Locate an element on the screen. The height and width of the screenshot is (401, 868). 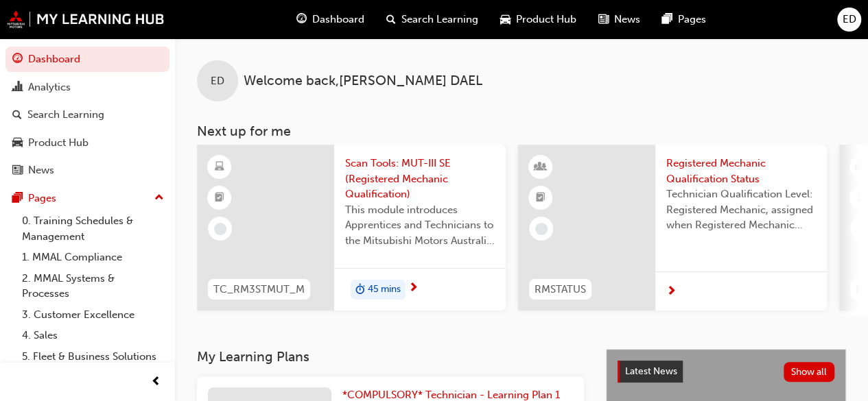
a: RMSTATUSRegistered Mechanic Qualification StatusTechnician Qualification Level: Registered Mechan... is located at coordinates (672, 228).